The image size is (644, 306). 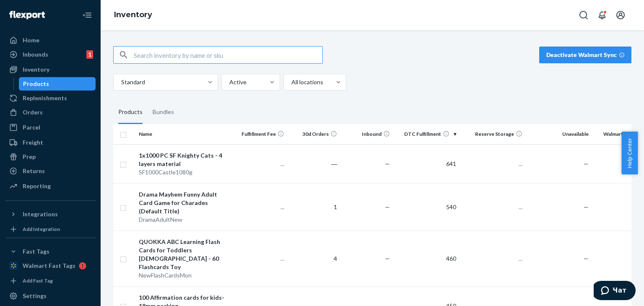 I want to click on button: Open Search Box, so click(x=583, y=15).